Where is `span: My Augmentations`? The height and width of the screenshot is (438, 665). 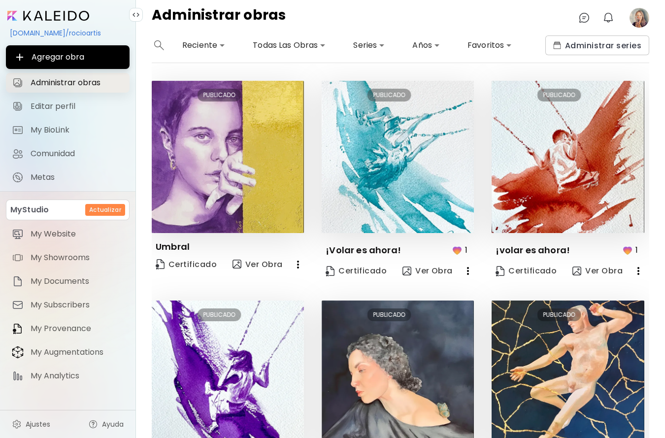
span: My Augmentations is located at coordinates (77, 352).